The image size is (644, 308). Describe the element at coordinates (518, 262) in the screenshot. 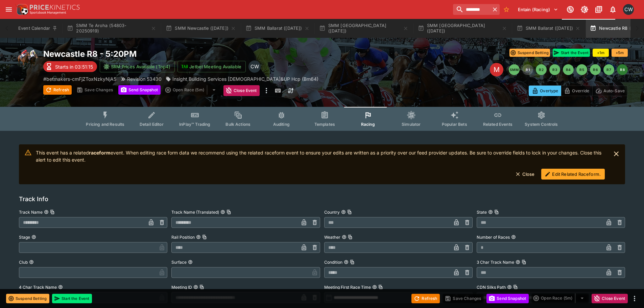

I see `button: 3 Char Track NameCopy To Clipboard` at that location.